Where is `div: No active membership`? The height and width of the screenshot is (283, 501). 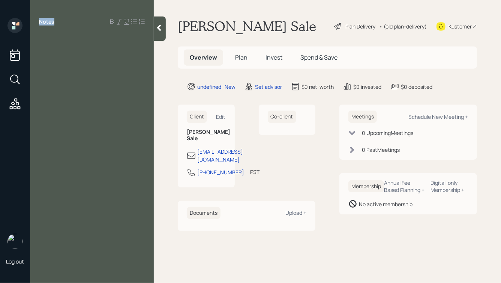 div: No active membership is located at coordinates (386, 204).